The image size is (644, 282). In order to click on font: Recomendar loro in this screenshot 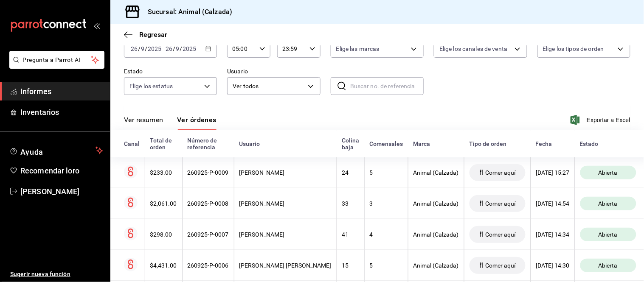, I will do `click(49, 170)`.